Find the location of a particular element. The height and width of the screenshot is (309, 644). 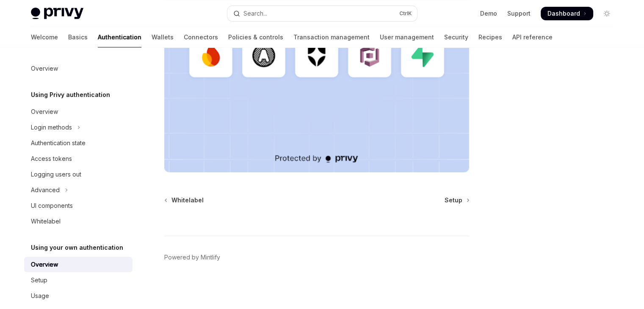

div: Login methods is located at coordinates (51, 127).